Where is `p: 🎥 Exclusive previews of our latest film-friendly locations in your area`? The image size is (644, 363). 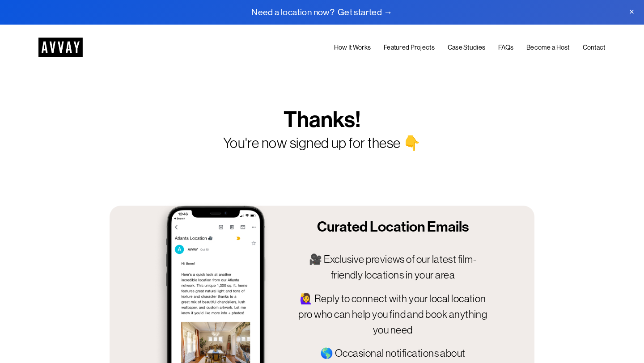 p: 🎥 Exclusive previews of our latest film-friendly locations in your area is located at coordinates (393, 267).